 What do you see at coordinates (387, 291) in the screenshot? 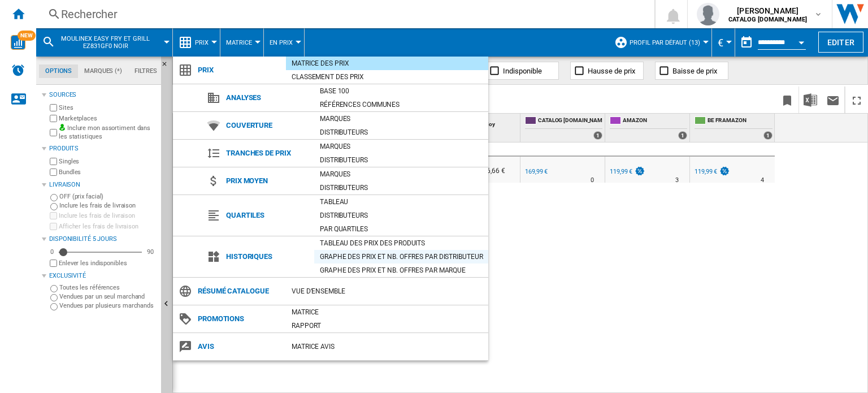
I see `div: Vue d'ensemble` at bounding box center [387, 291].